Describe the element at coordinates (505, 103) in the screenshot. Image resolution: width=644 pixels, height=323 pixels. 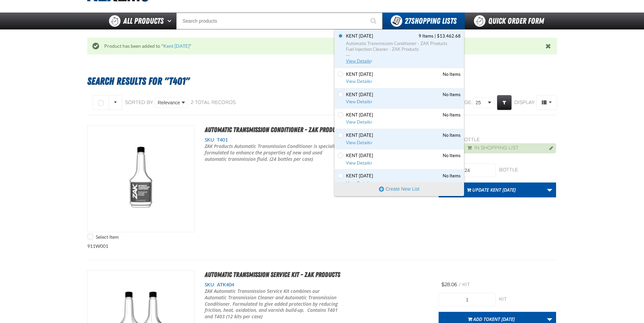
I see `a: Expand or Collapse Grid Filters` at that location.